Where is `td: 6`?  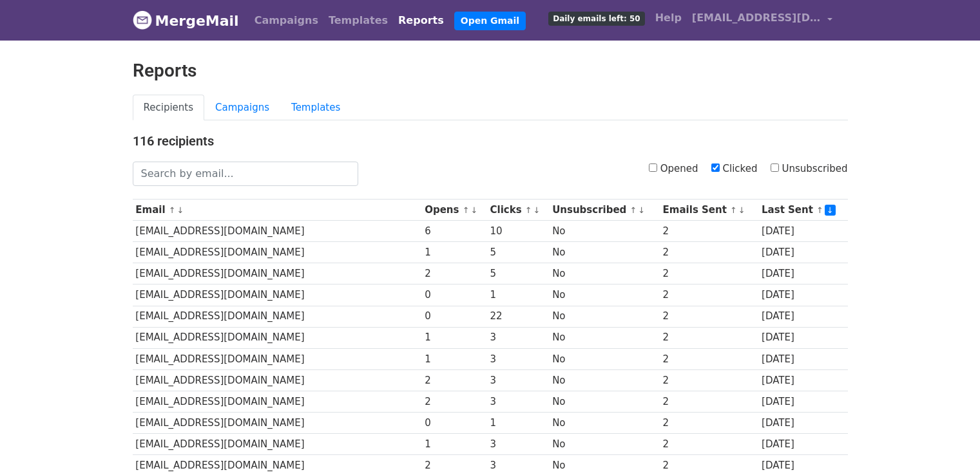
td: 6 is located at coordinates (453, 231).